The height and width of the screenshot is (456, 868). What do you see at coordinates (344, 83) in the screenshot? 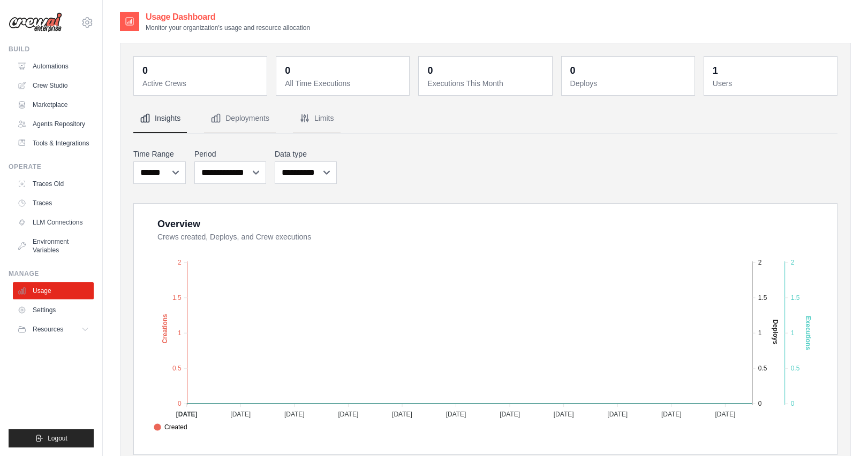
I see `dt: All Time Executions` at bounding box center [344, 83].